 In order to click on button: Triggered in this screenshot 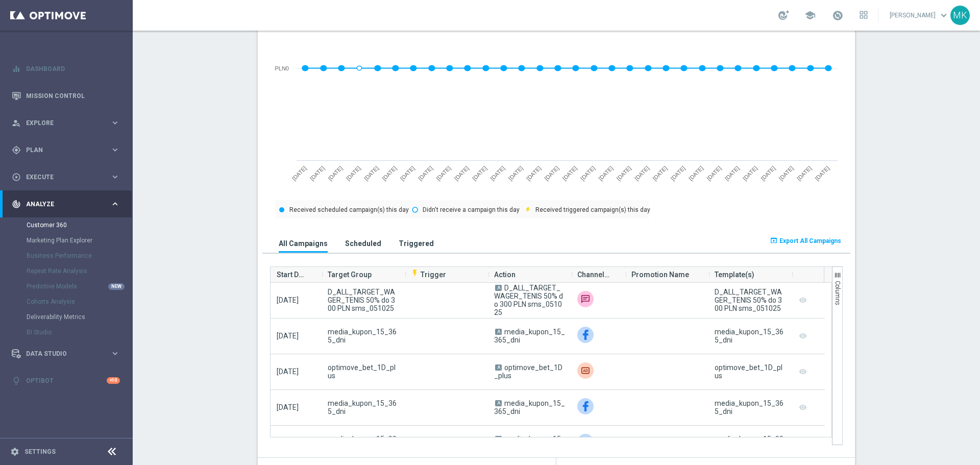, I will do `click(416, 243)`.